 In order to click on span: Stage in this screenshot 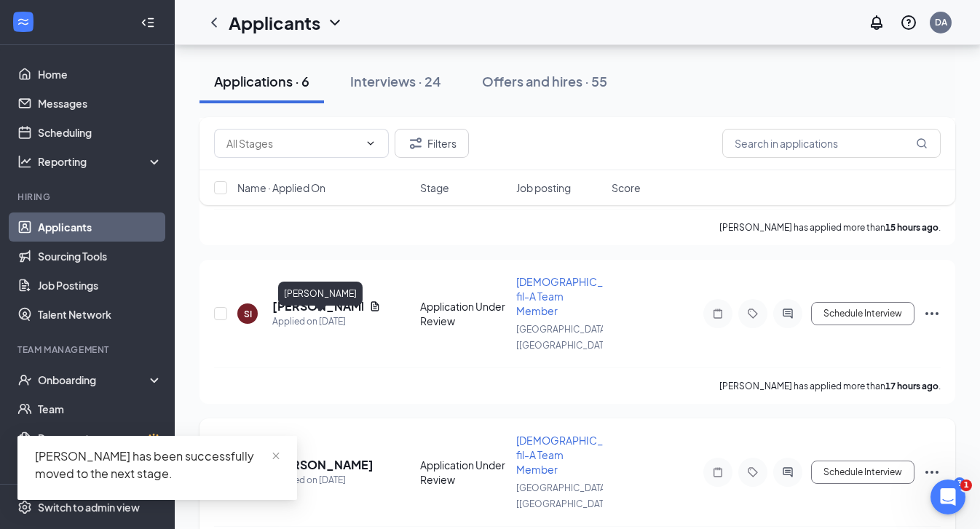, I will do `click(435, 188)`.